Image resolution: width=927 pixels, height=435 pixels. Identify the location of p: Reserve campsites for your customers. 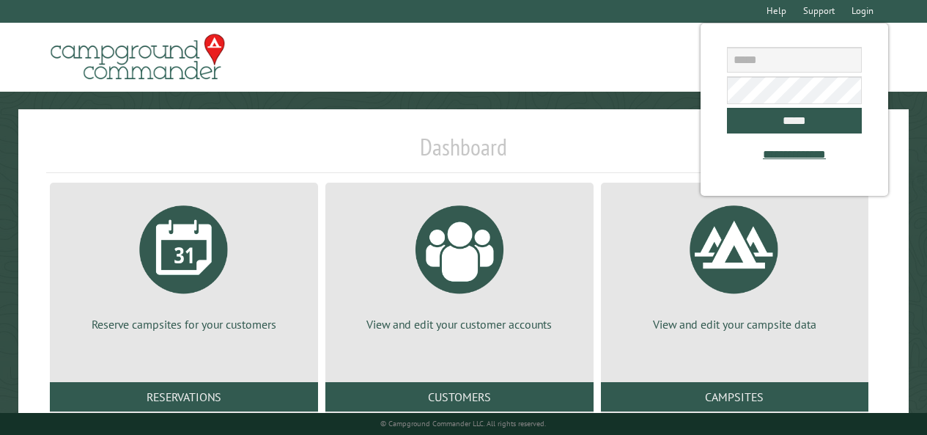
(184, 324).